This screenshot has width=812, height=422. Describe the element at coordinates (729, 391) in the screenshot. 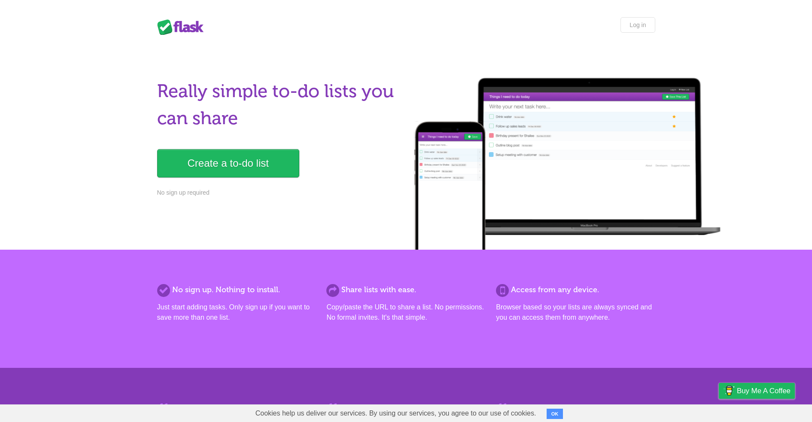

I see `img: Buy me a coffee` at that location.